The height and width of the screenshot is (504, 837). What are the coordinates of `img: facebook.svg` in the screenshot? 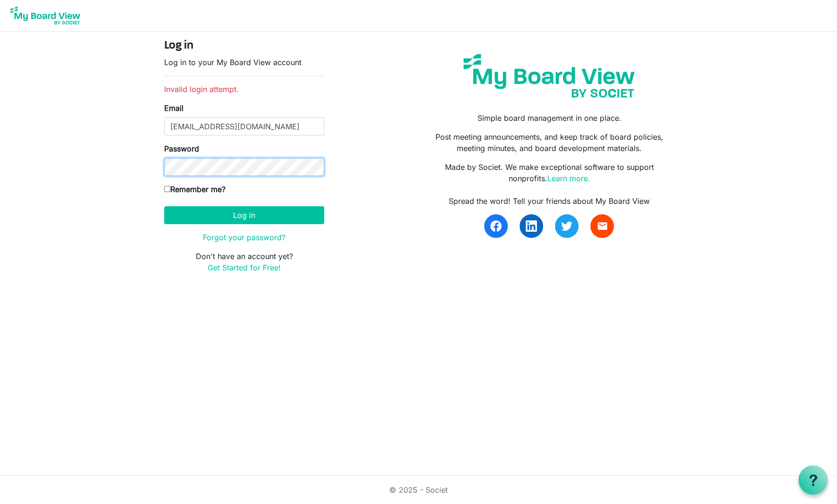 It's located at (496, 226).